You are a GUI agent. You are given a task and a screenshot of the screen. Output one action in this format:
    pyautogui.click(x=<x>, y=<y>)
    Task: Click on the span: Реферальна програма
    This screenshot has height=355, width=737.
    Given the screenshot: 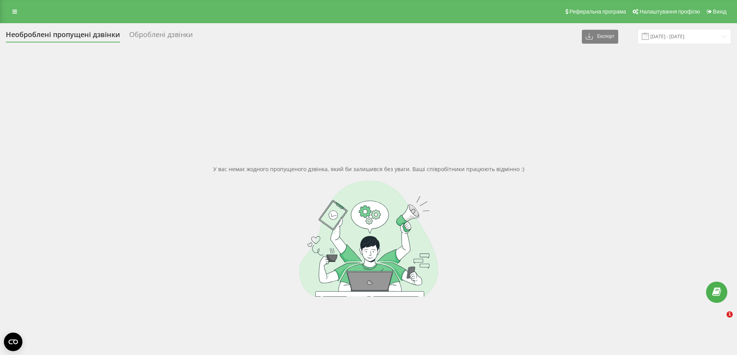 What is the action you would take?
    pyautogui.click(x=597, y=12)
    